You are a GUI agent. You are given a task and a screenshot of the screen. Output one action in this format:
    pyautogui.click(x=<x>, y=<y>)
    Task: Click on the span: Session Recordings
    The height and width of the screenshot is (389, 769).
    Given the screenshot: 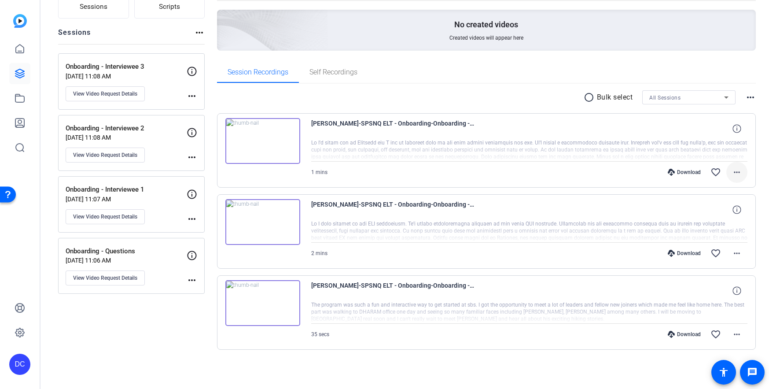 What is the action you would take?
    pyautogui.click(x=258, y=72)
    